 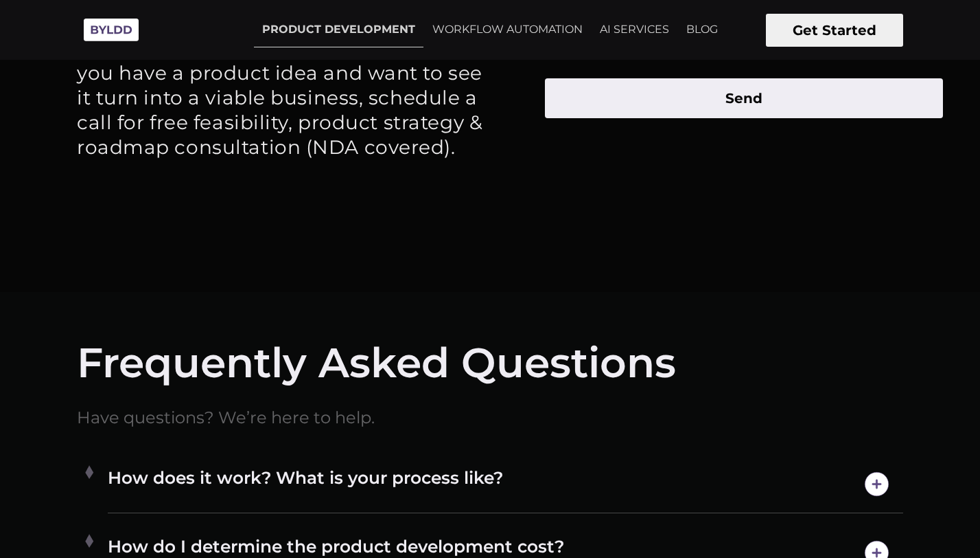 What do you see at coordinates (702, 29) in the screenshot?
I see `a: BLOG` at bounding box center [702, 29].